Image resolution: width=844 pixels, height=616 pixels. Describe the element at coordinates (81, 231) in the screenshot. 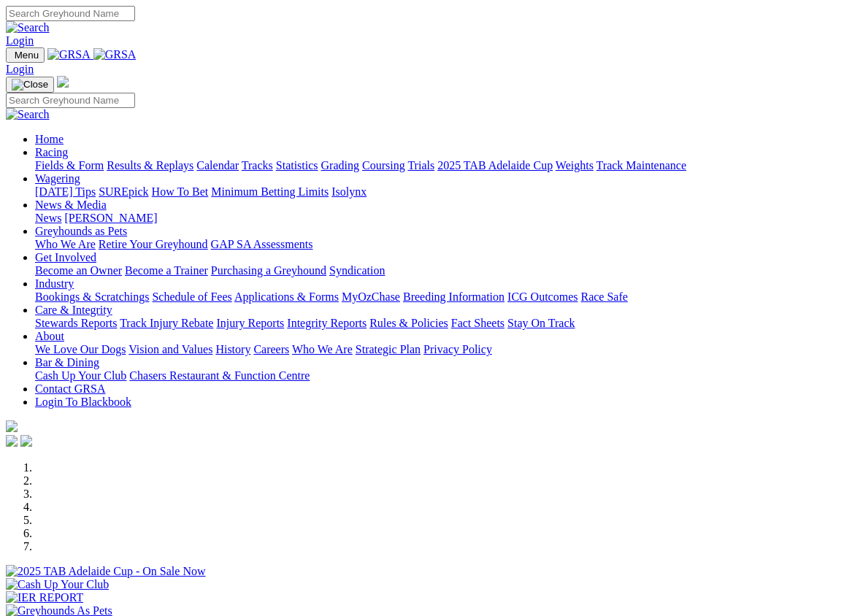

I see `a: Greyhounds as Pets` at that location.